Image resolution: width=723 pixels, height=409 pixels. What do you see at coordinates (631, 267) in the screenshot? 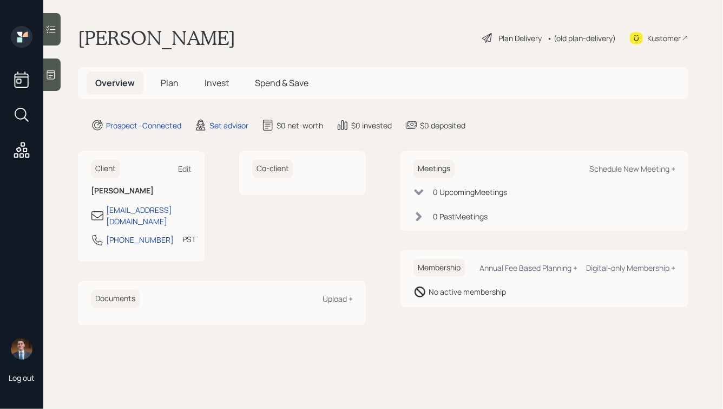
I see `div: Digital-only Membership +` at bounding box center [631, 267].